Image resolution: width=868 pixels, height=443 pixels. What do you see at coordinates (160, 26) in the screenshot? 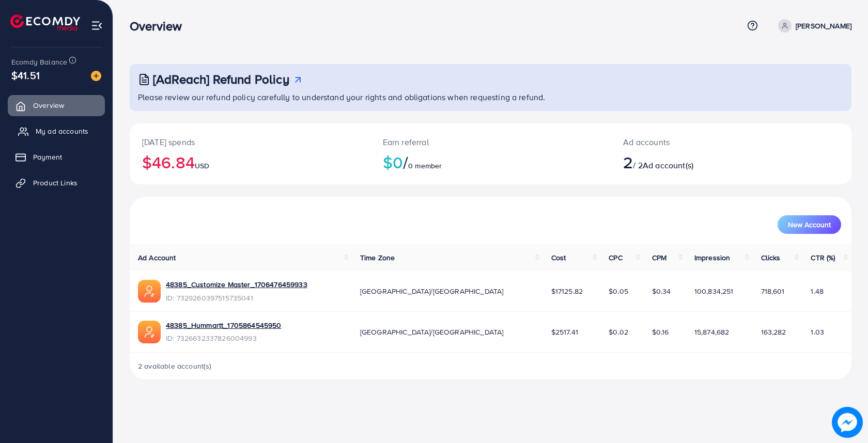
I see `h3: Overview` at bounding box center [160, 26].